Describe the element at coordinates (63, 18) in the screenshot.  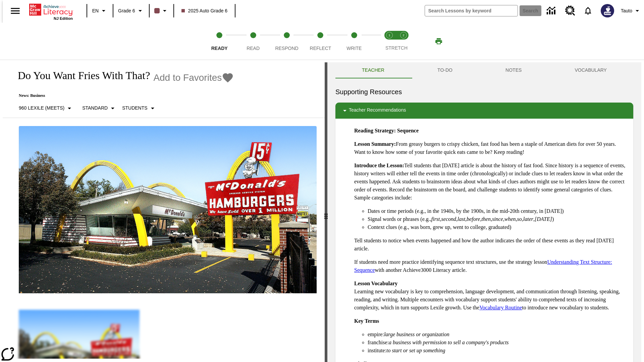
I see `span: NJ Edition` at that location.